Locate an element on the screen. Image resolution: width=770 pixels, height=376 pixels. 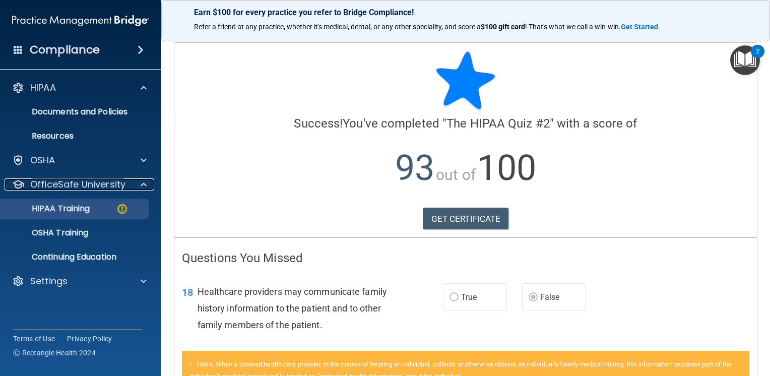
img: blue-star-rounded.9d042014.png is located at coordinates (466, 81).